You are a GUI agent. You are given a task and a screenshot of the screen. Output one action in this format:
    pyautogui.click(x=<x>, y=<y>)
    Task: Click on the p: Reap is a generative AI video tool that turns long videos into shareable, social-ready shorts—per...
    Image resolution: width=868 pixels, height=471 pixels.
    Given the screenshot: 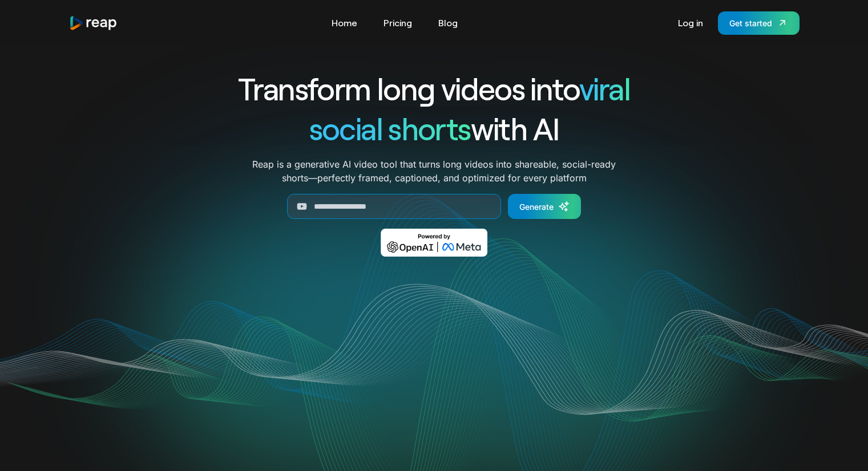 What is the action you would take?
    pyautogui.click(x=434, y=171)
    